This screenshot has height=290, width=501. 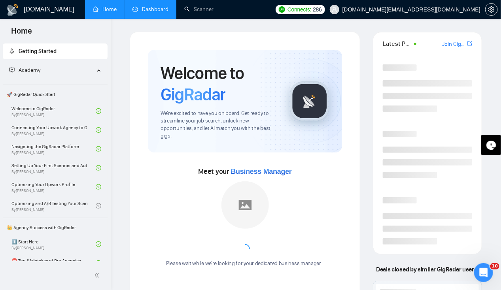 I want to click on img: logo, so click(x=13, y=10).